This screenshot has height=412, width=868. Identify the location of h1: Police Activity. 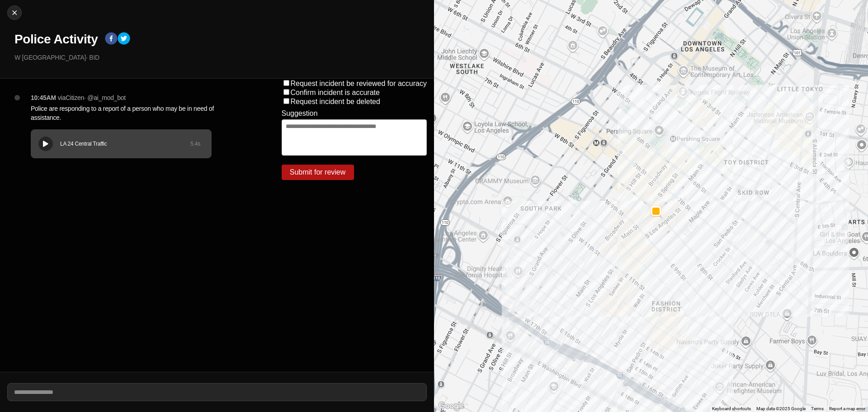
(56, 39).